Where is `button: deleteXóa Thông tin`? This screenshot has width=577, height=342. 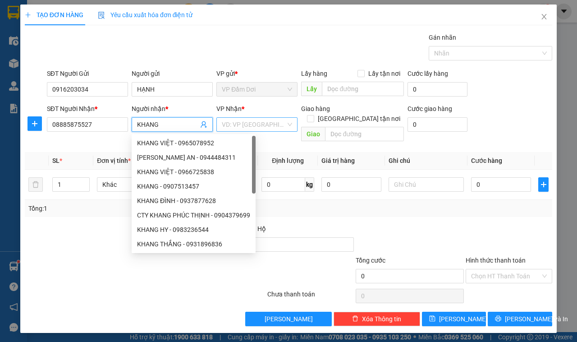 button: deleteXóa Thông tin is located at coordinates (377, 319).